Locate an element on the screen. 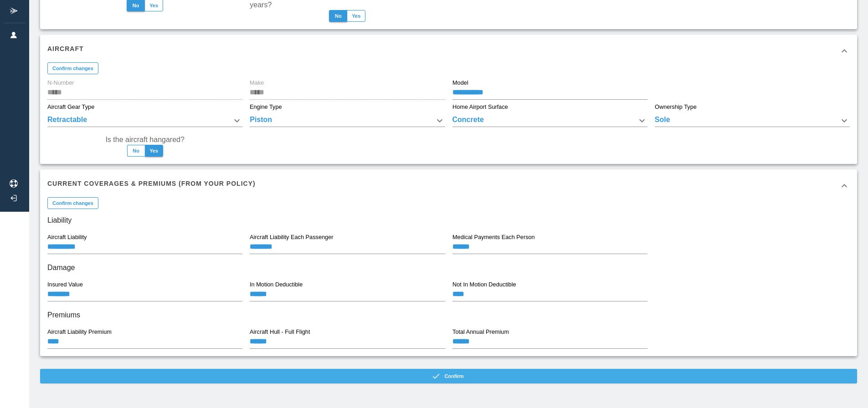  label: Engine Type is located at coordinates (265, 107).